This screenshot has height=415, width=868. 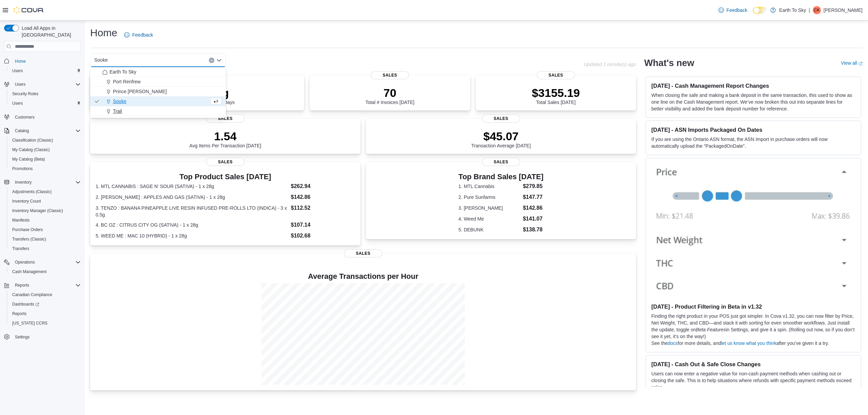 I want to click on span: Trail, so click(x=118, y=111).